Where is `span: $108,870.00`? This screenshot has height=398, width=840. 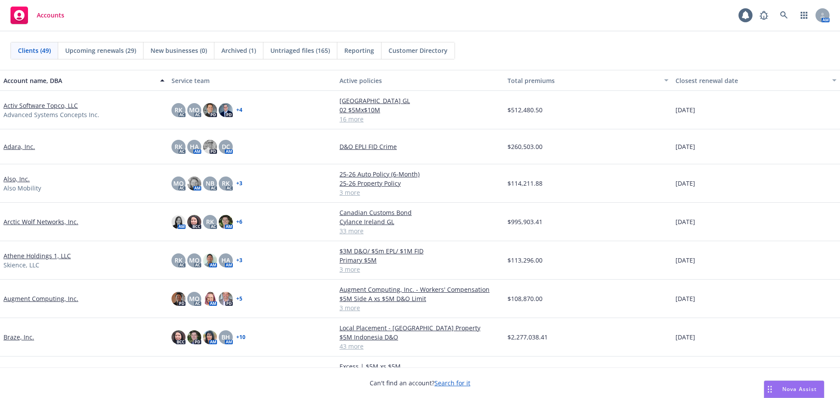 span: $108,870.00 is located at coordinates (525, 299).